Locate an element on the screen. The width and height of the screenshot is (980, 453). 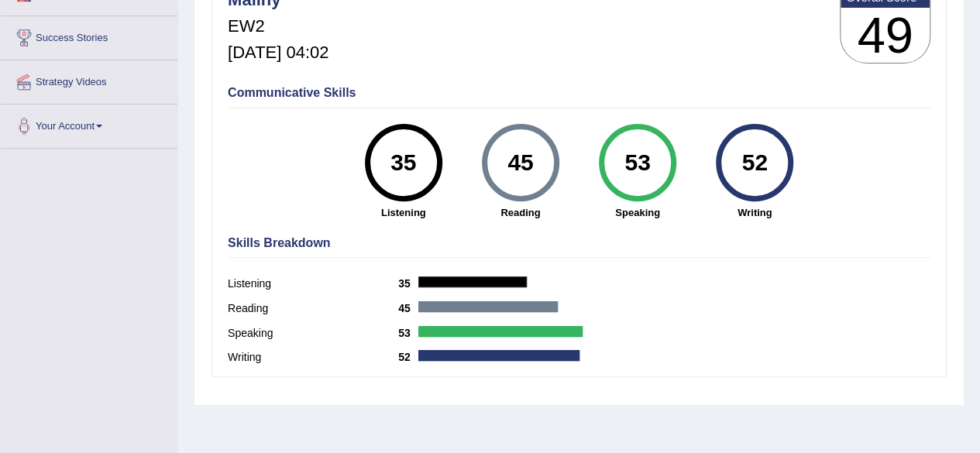
h4: Skills Breakdown is located at coordinates (579, 243).